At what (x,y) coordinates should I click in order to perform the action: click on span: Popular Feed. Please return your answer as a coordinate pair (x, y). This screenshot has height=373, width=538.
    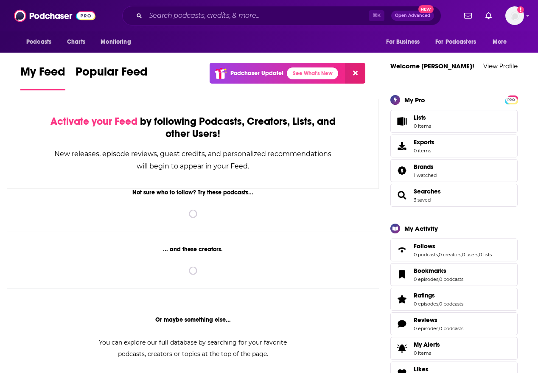
    Looking at the image, I should click on (112, 74).